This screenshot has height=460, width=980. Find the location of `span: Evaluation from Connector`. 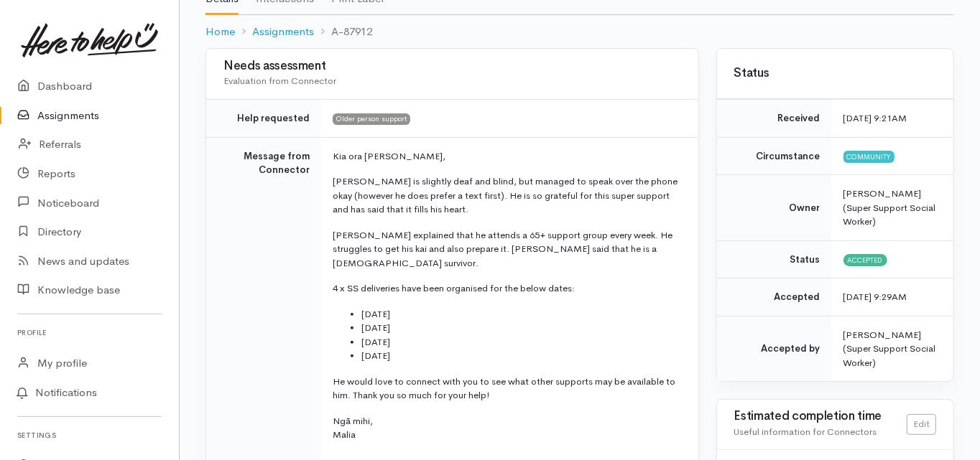

span: Evaluation from Connector is located at coordinates (279, 80).